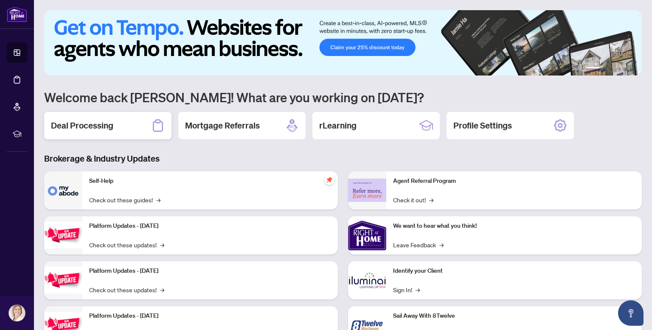 This screenshot has height=330, width=652. Describe the element at coordinates (17, 14) in the screenshot. I see `img: logo` at that location.